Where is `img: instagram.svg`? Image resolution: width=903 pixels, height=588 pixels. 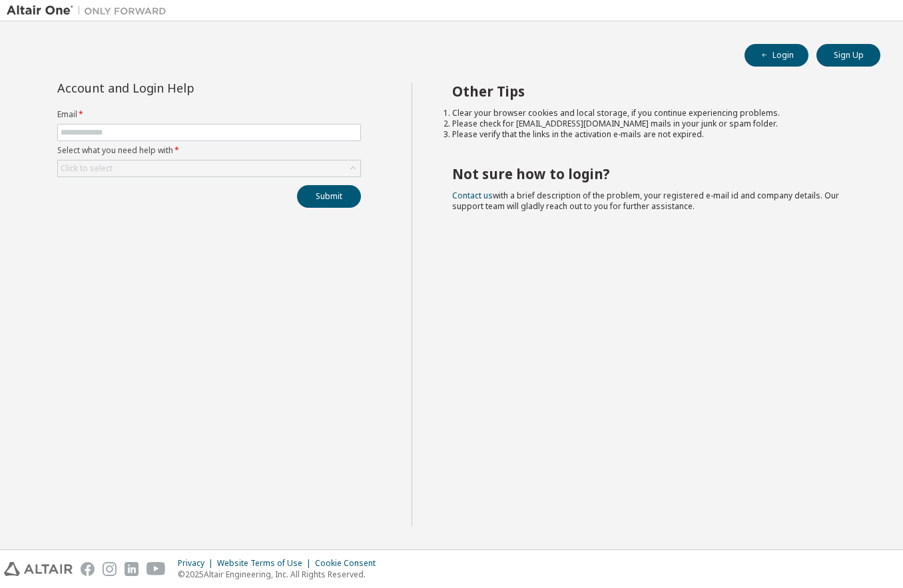
img: instagram.svg is located at coordinates (109, 569).